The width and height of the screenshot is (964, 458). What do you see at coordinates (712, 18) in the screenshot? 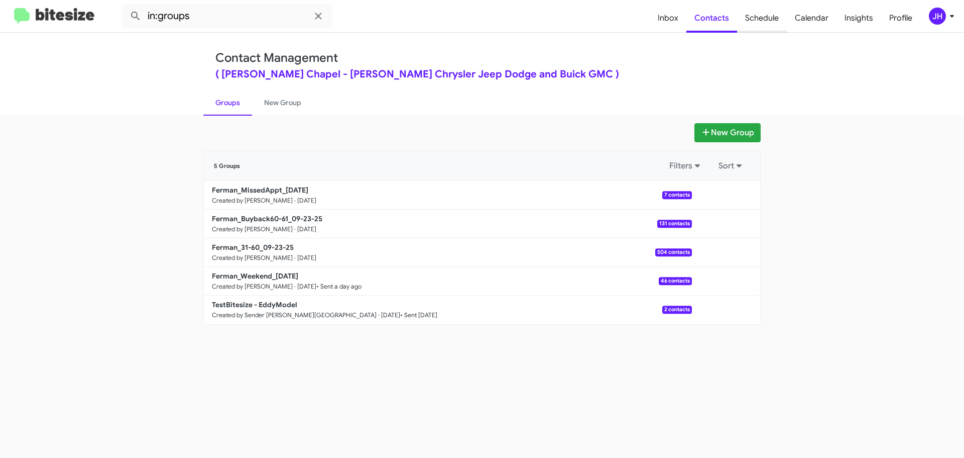
I see `a: Contacts` at bounding box center [712, 18].